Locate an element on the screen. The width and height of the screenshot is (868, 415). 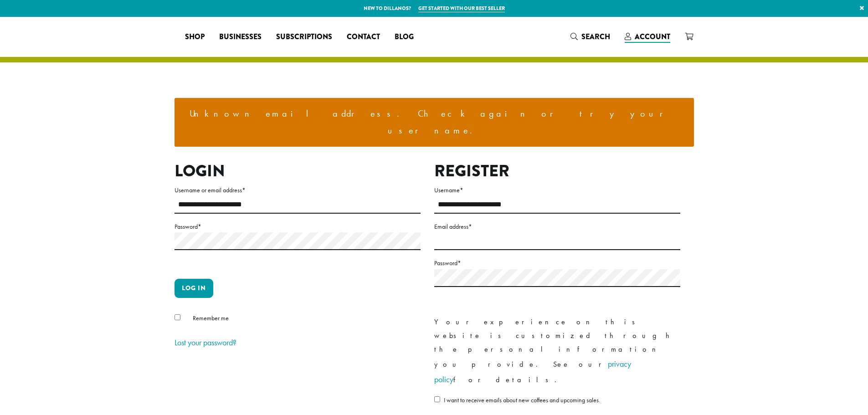
span: Contact is located at coordinates (364, 37).